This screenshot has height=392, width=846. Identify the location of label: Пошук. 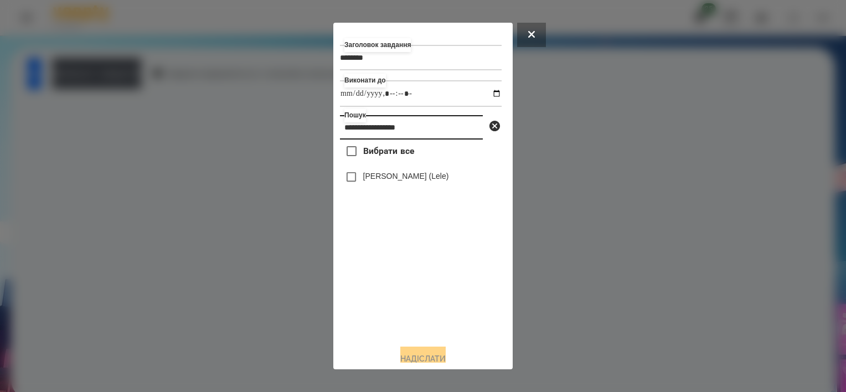
(355, 115).